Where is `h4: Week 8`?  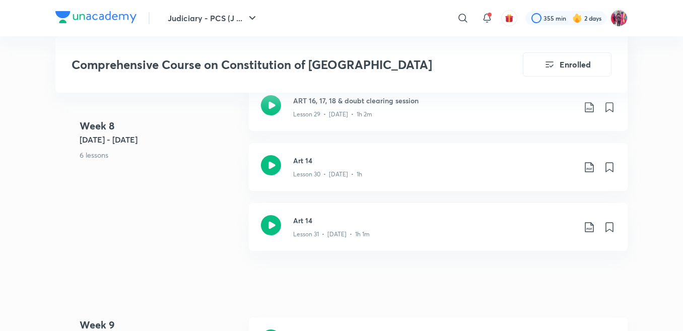
h4: Week 8 is located at coordinates (160, 126).